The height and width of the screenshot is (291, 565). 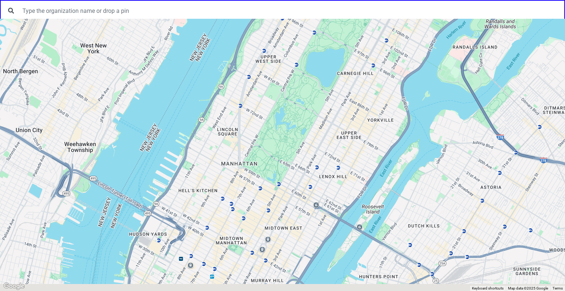 What do you see at coordinates (488, 289) in the screenshot?
I see `button: Keyboard shortcuts` at bounding box center [488, 289].